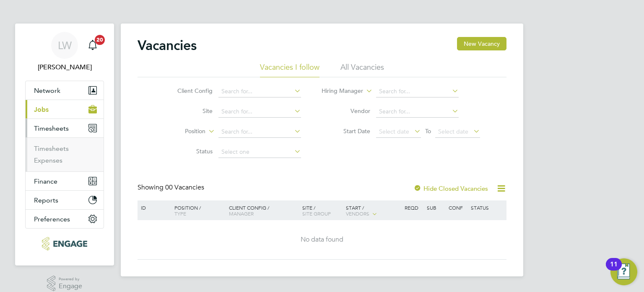 The width and height of the screenshot is (644, 292). Describe the element at coordinates (198, 210) in the screenshot. I see `div: Position /` at that location.